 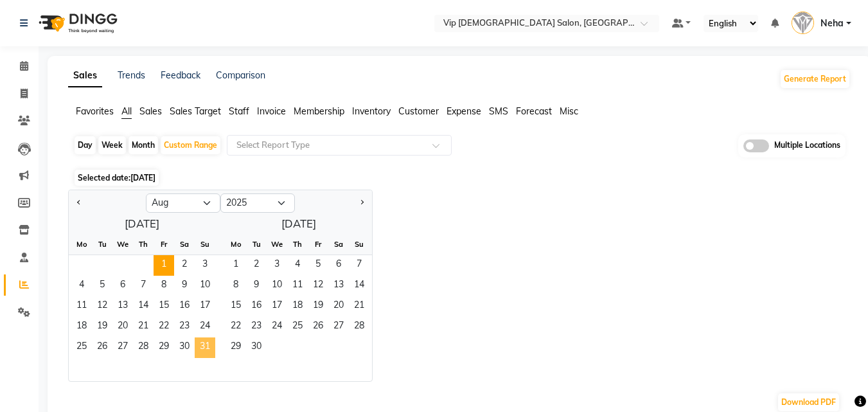 What do you see at coordinates (123, 306) in the screenshot?
I see `span: 13` at bounding box center [123, 306].